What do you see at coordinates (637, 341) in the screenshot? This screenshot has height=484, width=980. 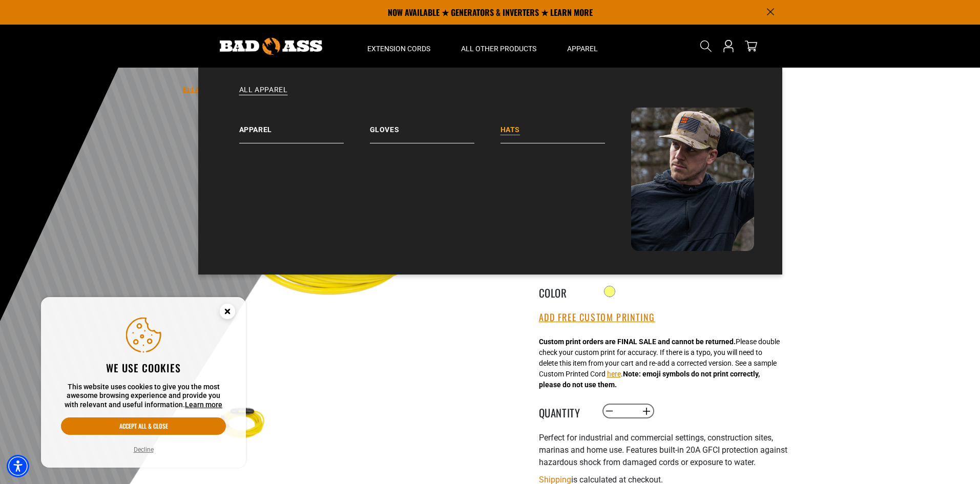 I see `strong: Custom print orders are FINAL SALE and cannot be returned.` at bounding box center [637, 341].